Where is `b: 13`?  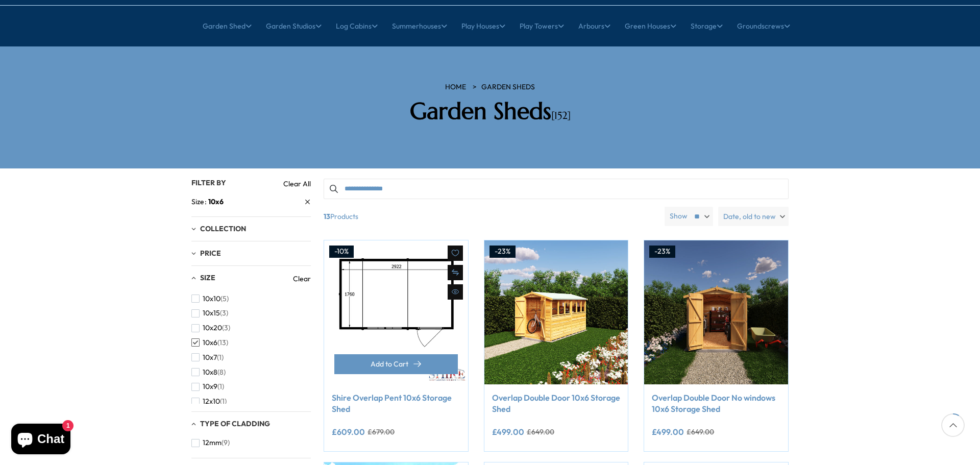
b: 13 is located at coordinates (326, 216).